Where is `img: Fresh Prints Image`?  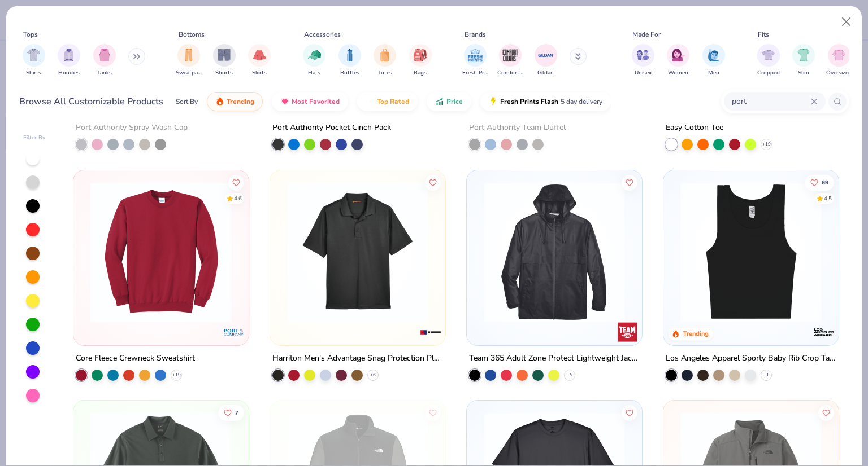
img: Fresh Prints Image is located at coordinates (475, 55).